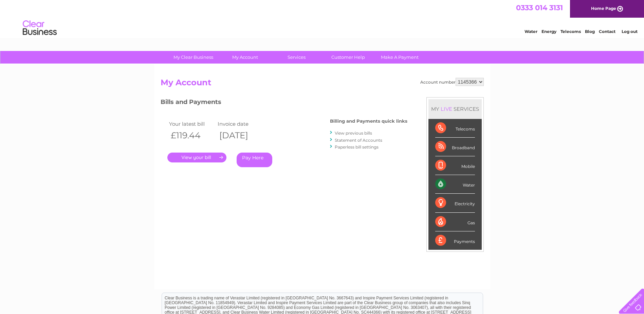 This screenshot has height=314, width=644. What do you see at coordinates (455, 108) in the screenshot?
I see `div: MY SERVICES` at bounding box center [455, 108].